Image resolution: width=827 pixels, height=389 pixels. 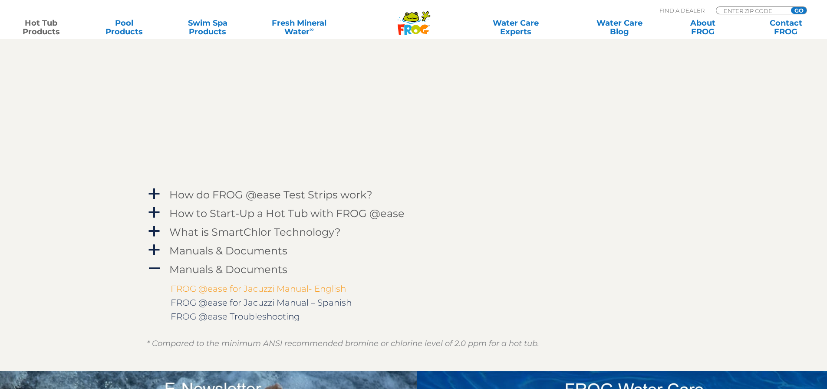 I want to click on a: A Manuals & Documents, so click(x=414, y=269).